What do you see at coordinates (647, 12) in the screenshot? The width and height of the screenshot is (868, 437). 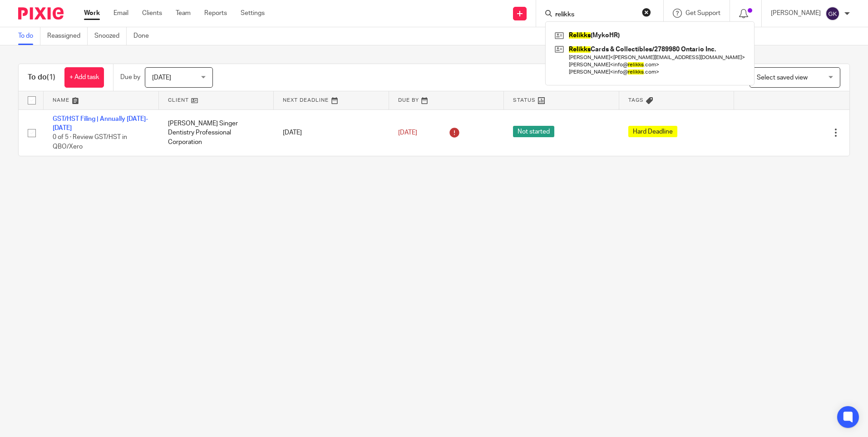 I see `button: Clear` at bounding box center [647, 12].